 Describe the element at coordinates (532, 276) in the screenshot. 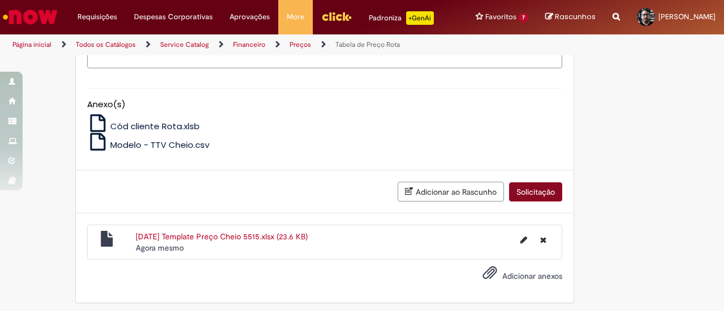

I see `span: Adicionar anexos` at that location.